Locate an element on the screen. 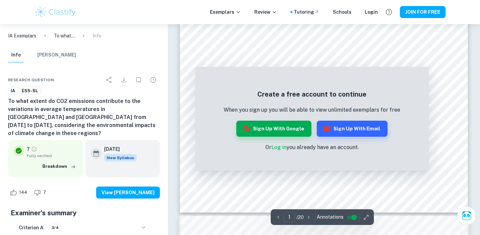  a: JOIN FOR FREE is located at coordinates (423, 12).